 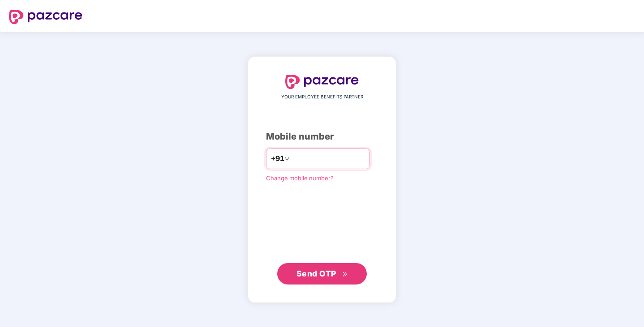 I want to click on button: Send OTPdouble-right, so click(x=322, y=274).